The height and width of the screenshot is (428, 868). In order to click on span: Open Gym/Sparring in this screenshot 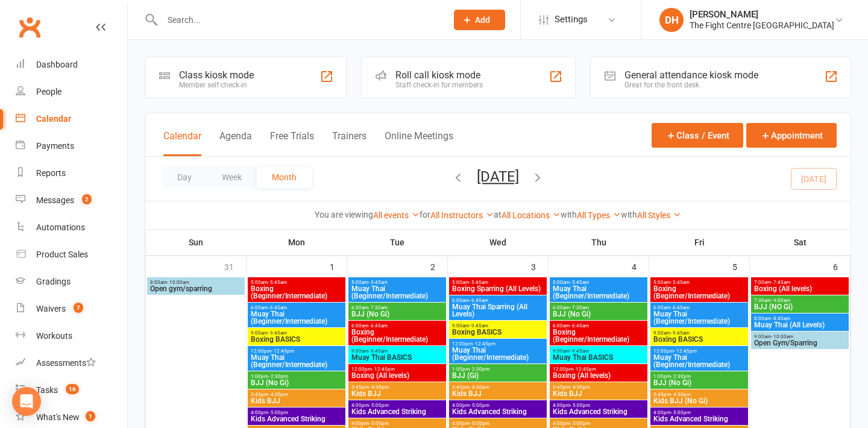, I will do `click(800, 343)`.